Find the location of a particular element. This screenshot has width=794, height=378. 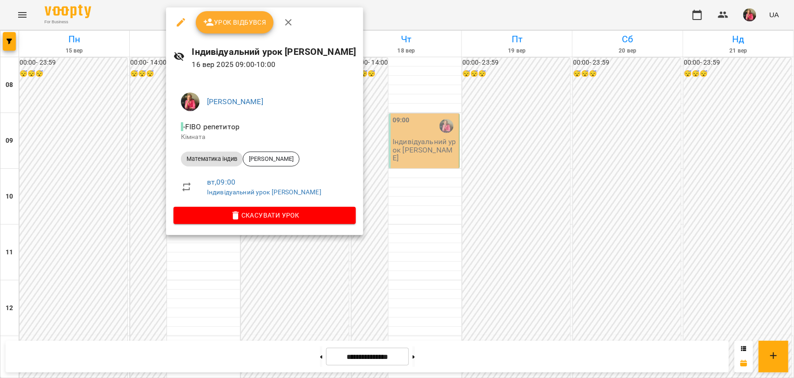

span: Математика індив is located at coordinates (212, 159).